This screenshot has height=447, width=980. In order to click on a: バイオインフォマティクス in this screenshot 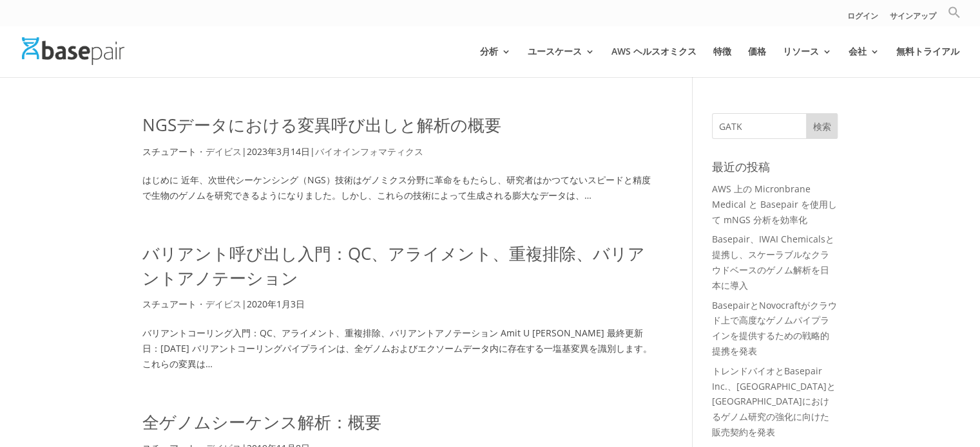, I will do `click(369, 151)`.